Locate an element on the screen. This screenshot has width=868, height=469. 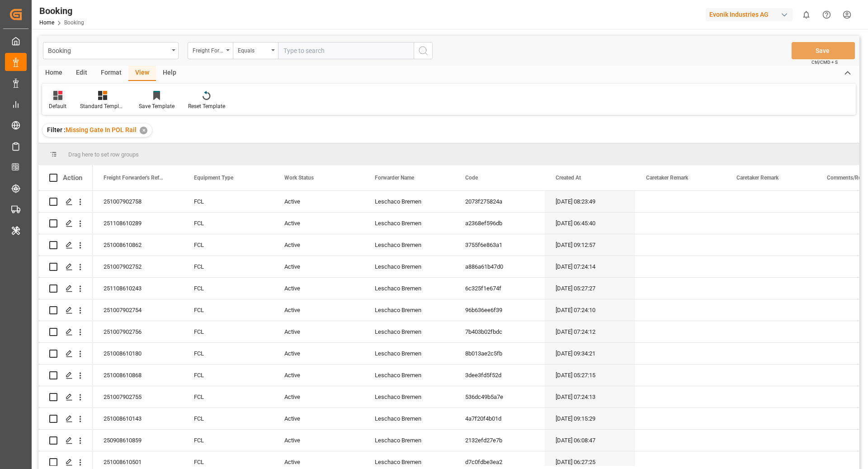
button: Help Center is located at coordinates (827, 14).